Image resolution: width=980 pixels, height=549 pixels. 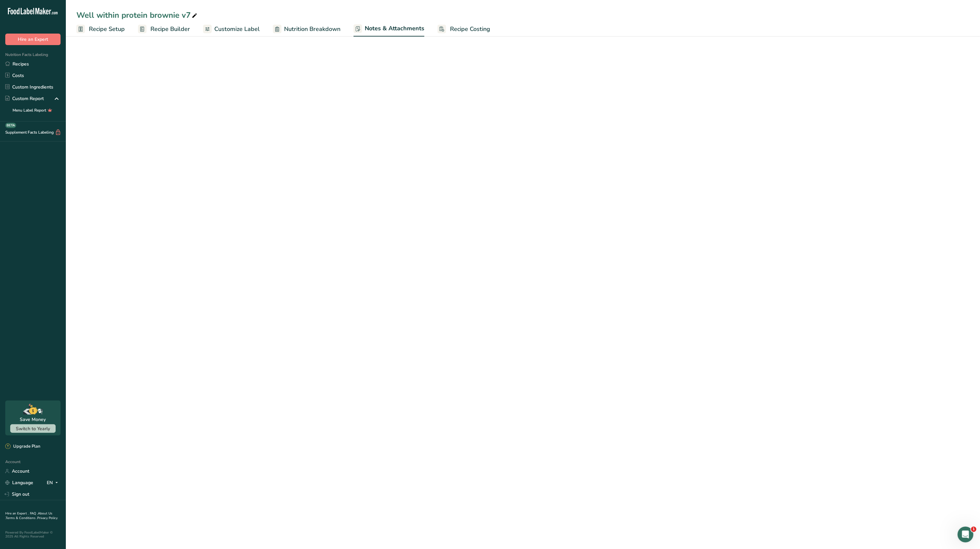 I want to click on span: Nutrition Breakdown, so click(x=312, y=29).